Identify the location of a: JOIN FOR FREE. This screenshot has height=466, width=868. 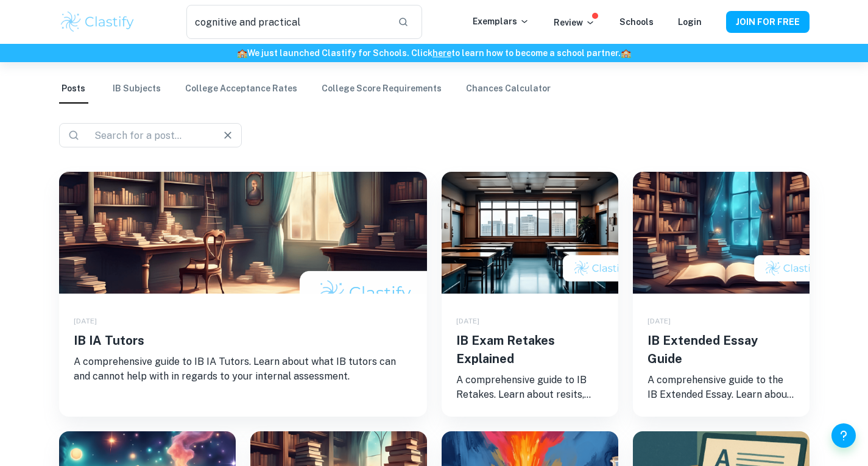
(767, 22).